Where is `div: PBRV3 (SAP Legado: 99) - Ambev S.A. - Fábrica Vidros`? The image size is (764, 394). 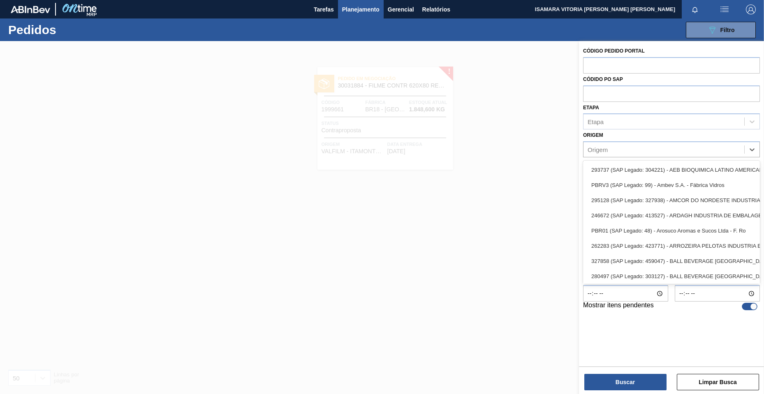
div: PBRV3 (SAP Legado: 99) - Ambev S.A. - Fábrica Vidros is located at coordinates (671, 185).